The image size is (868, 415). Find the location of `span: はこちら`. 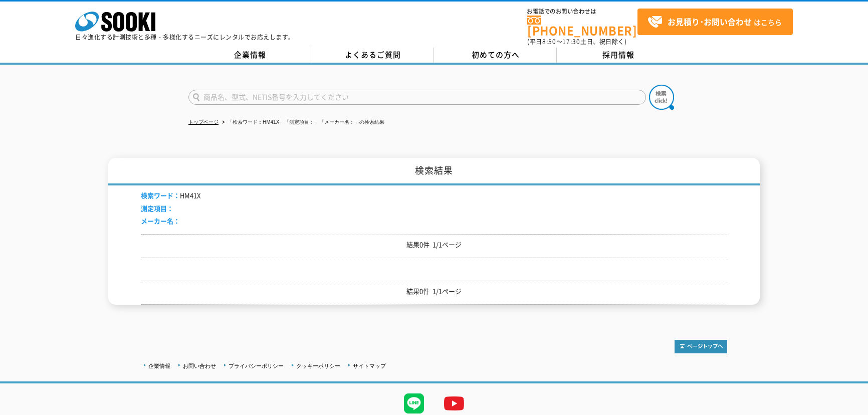

span: はこちら is located at coordinates (715, 22).